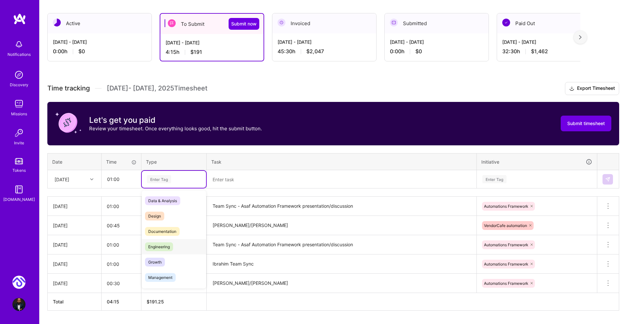 Image resolution: width=627 pixels, height=324 pixels. Describe the element at coordinates (549, 23) in the screenshot. I see `div: Paid Out` at that location.